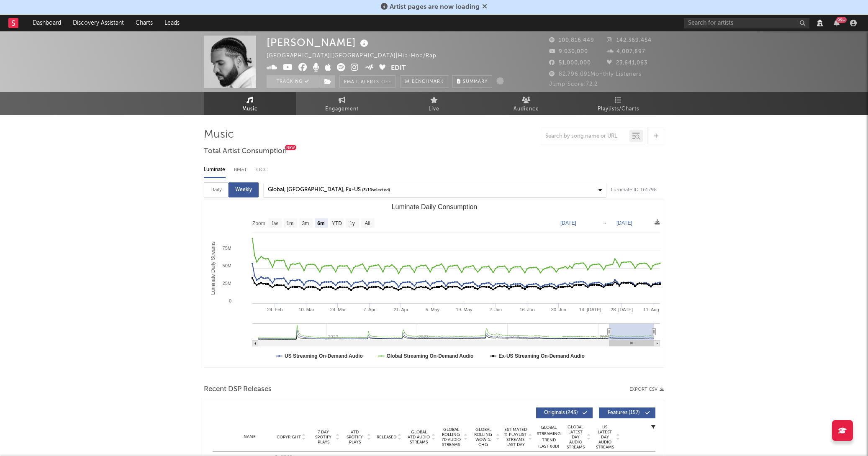 The height and width of the screenshot is (456, 868). Describe the element at coordinates (292, 82) in the screenshot. I see `button: Tracking` at that location.